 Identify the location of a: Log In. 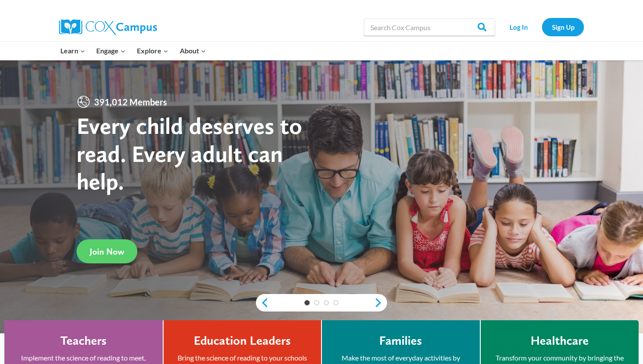
(519, 27).